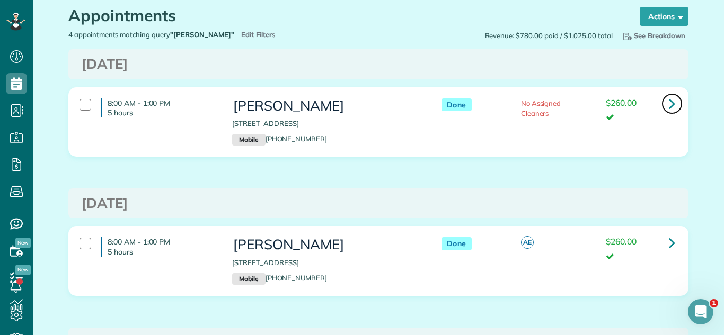 The height and width of the screenshot is (335, 724). I want to click on span: Revenue: $780.00 paid / $1,025.00 total, so click(548, 35).